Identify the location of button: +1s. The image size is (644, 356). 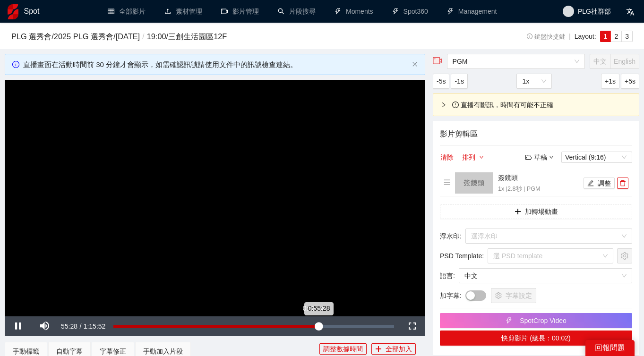
(610, 81).